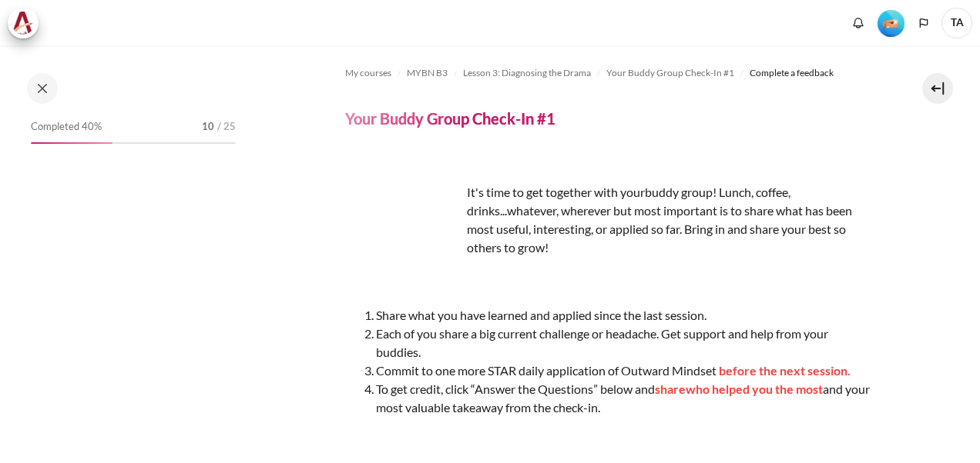  Describe the element at coordinates (956, 23) in the screenshot. I see `a: User menu` at that location.